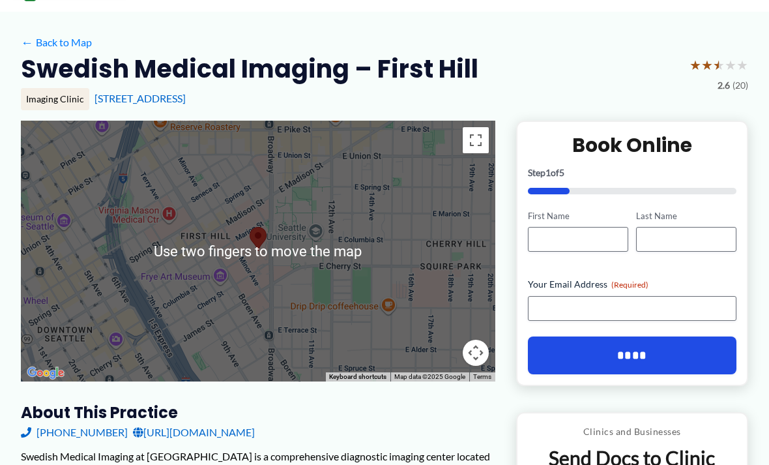 The width and height of the screenshot is (769, 465). I want to click on h2: Swedish Medical Imaging – First Hill, so click(250, 68).